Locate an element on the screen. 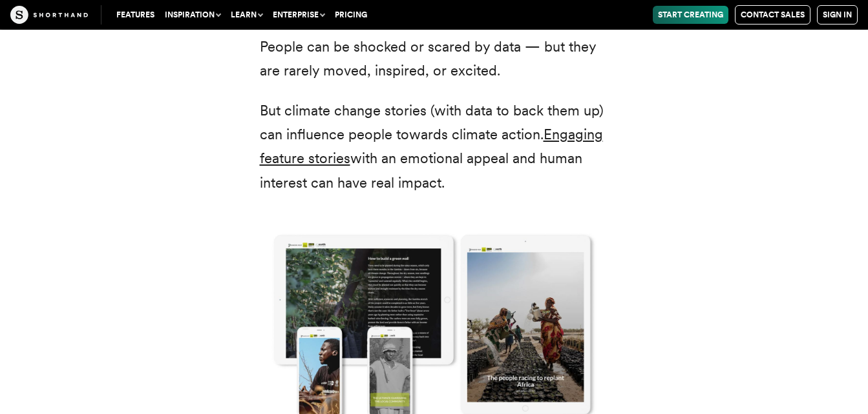  button: Inspiration is located at coordinates (193, 15).